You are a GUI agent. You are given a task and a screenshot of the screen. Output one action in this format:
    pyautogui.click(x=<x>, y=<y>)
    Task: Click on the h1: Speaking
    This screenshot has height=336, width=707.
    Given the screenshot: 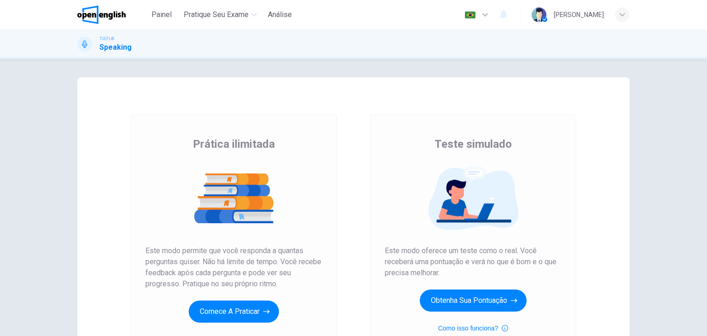 What is the action you would take?
    pyautogui.click(x=116, y=47)
    